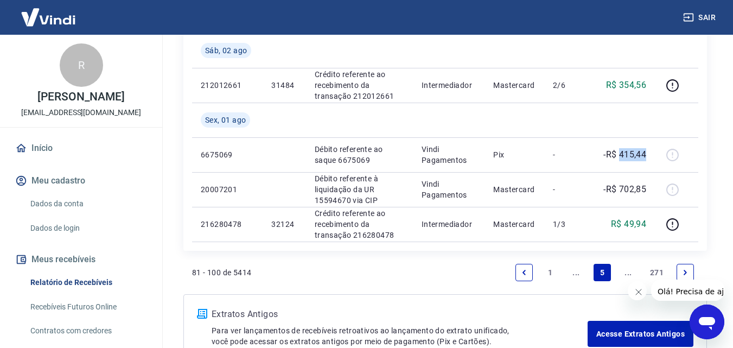  What do you see at coordinates (624, 155) in the screenshot?
I see `p: -R$ 415,44` at bounding box center [624, 155].